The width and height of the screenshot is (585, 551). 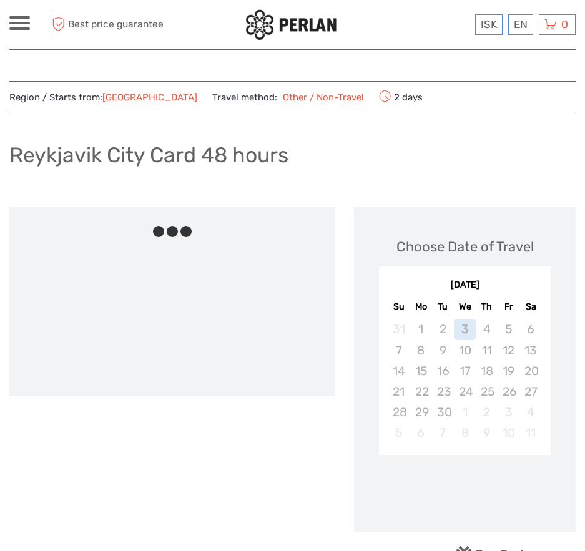 What do you see at coordinates (508, 433) in the screenshot?
I see `div: Not available Friday, October 10th, 2025` at bounding box center [508, 433].